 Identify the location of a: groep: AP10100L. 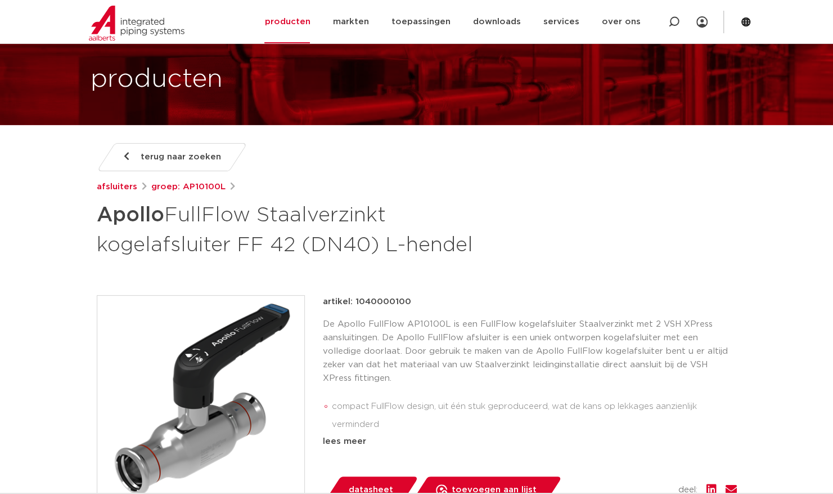
(189, 187).